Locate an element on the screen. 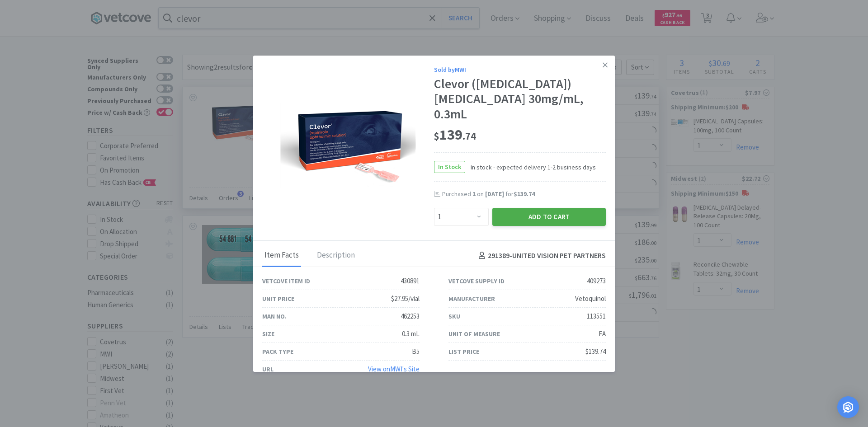  h4: 291389 - UNITED VISION PET PARTNERS is located at coordinates (540, 256).